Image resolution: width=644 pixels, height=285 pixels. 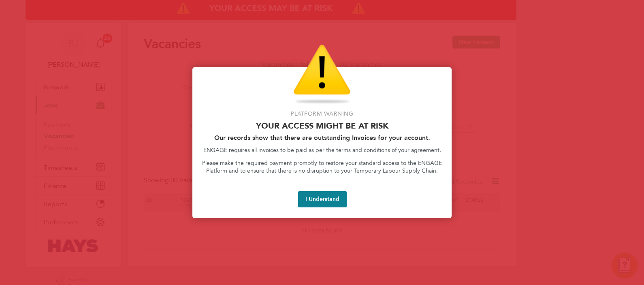 I want to click on p: Your access might be at risk, so click(x=322, y=126).